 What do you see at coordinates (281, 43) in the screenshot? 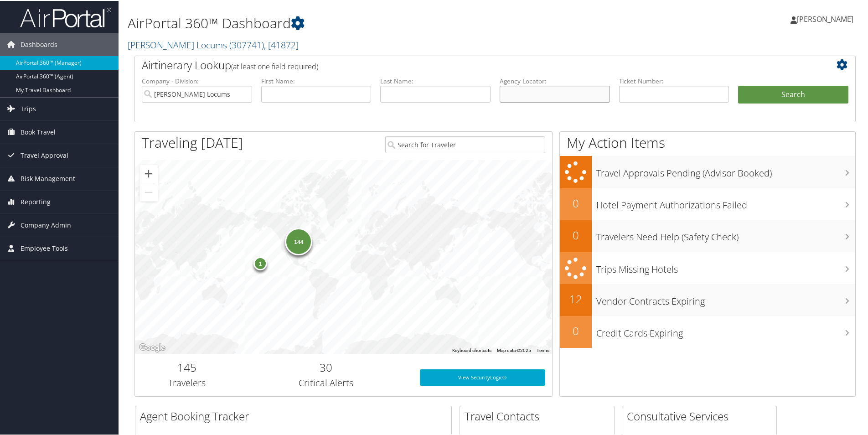
I see `span: , [ 41872 ]` at bounding box center [281, 43].